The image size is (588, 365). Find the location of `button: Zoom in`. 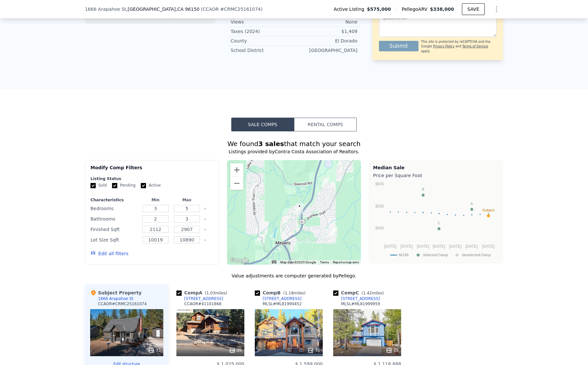

button: Zoom in is located at coordinates (237, 170).